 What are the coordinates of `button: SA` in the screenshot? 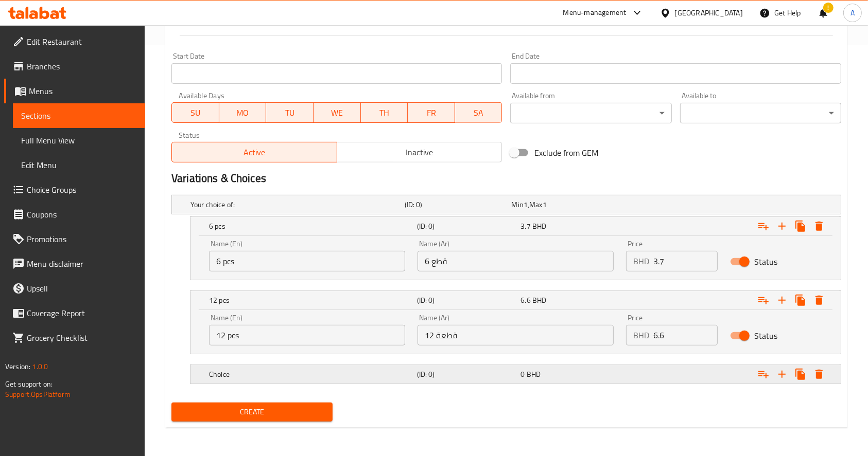 It's located at (479, 113).